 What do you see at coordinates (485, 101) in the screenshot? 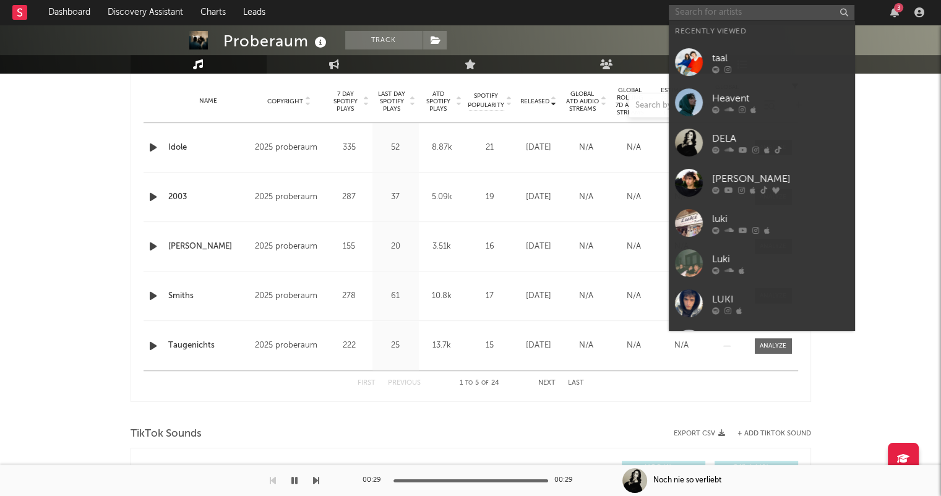
I see `span: Spotify Popularity` at bounding box center [485, 101].